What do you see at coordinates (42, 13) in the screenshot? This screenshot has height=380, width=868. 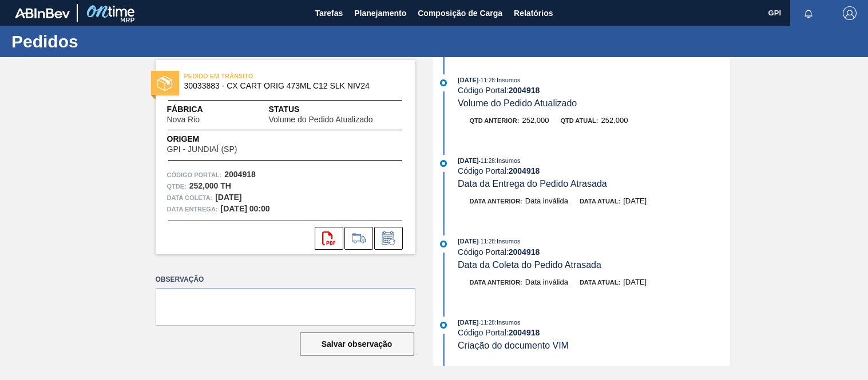 I see `img: TNhmsLtSVTkK8tSr43FrP2fwEKptu5GPRR3wAAAABJRU5ErkJggg==` at bounding box center [42, 13].